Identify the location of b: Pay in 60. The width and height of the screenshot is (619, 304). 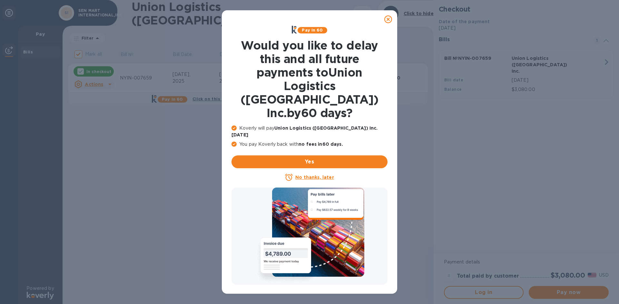
(312, 30).